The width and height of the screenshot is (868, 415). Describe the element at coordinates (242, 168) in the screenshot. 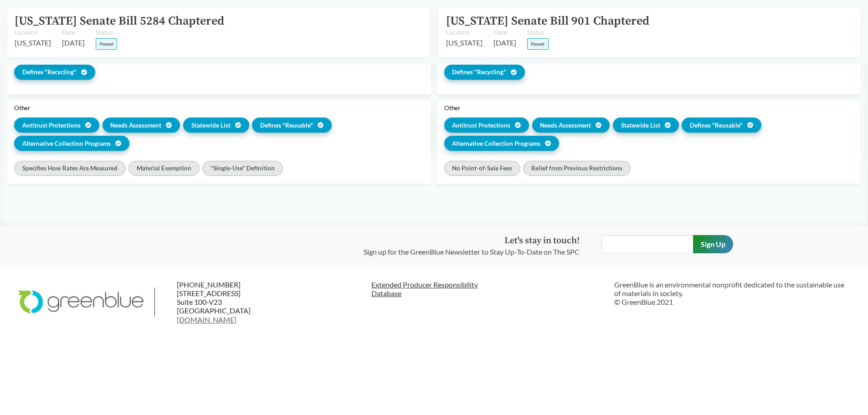

I see `div: "Single-Use" Definition` at that location.